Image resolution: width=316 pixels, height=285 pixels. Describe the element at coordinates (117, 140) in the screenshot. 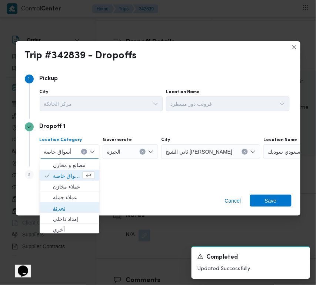

I see `label: Governorate` at that location.